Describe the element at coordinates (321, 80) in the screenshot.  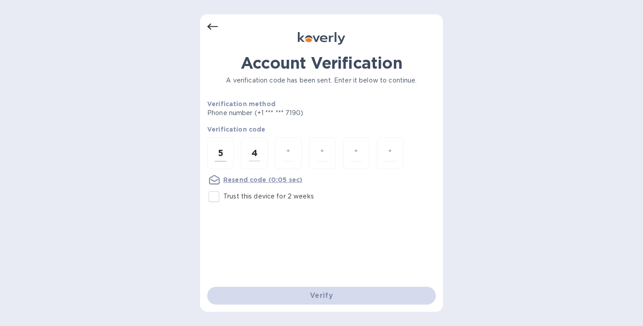
I see `p: A verification code has been sent. Enter it below to continue.` at that location.